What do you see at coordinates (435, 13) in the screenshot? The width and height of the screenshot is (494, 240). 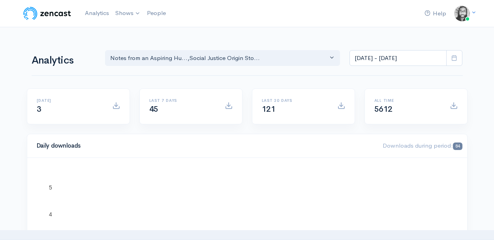 I see `a: Help` at bounding box center [435, 13].